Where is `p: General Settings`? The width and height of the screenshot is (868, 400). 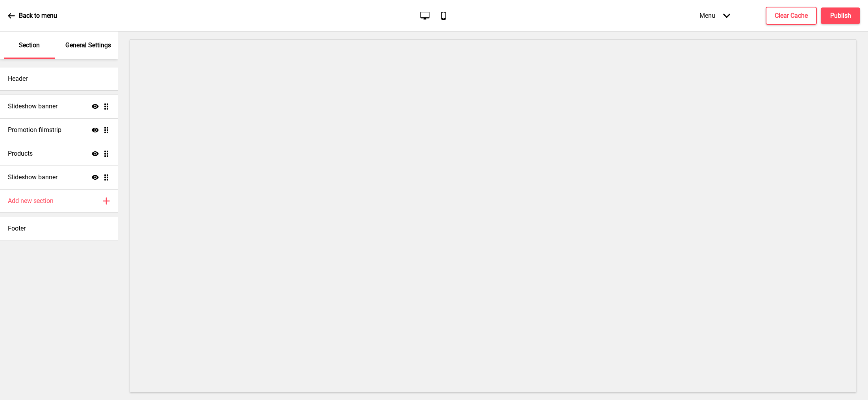 p: General Settings is located at coordinates (88, 46).